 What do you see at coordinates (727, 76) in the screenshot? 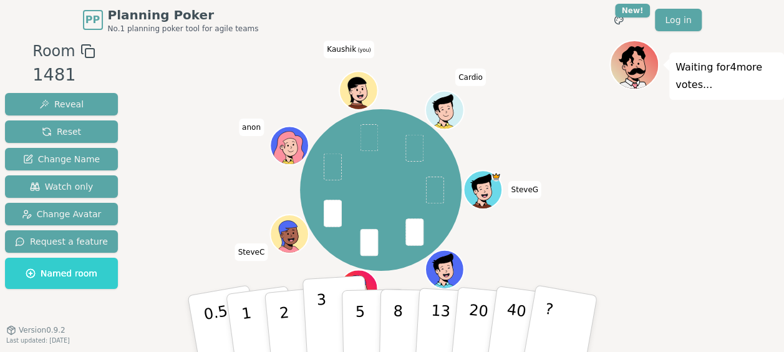
I see `p: Waiting for 4 more votes...` at bounding box center [727, 76].